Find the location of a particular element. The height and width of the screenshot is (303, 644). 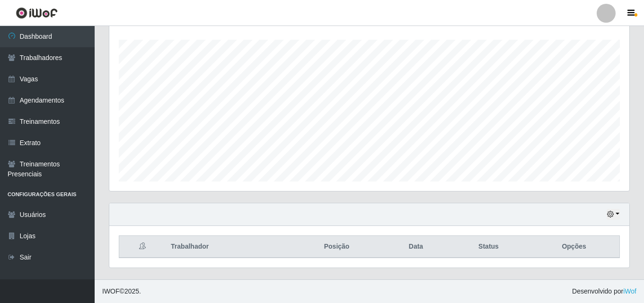

span: IWOF is located at coordinates (111, 291).